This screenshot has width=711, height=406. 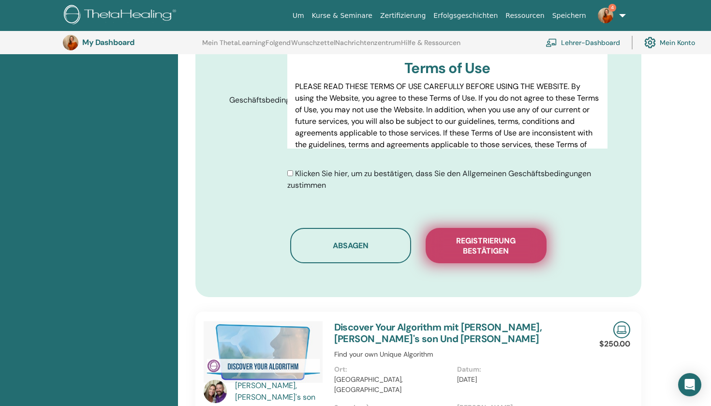 What do you see at coordinates (583, 43) in the screenshot?
I see `a: Lehrer-Dashboard` at bounding box center [583, 43].